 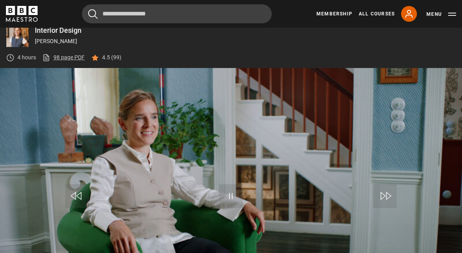 What do you see at coordinates (22, 14) in the screenshot?
I see `a: BBC Maestro` at bounding box center [22, 14].